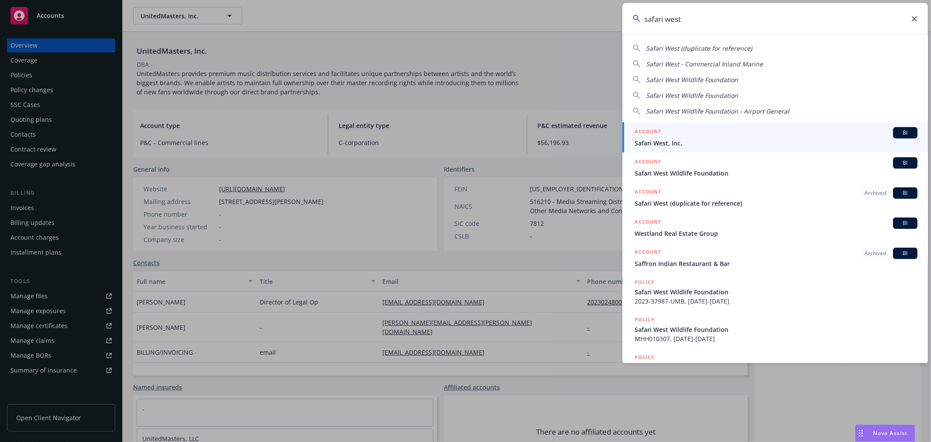 This screenshot has height=442, width=931. I want to click on a: POLICYSafari West Wildlife Foundation, so click(775, 367).